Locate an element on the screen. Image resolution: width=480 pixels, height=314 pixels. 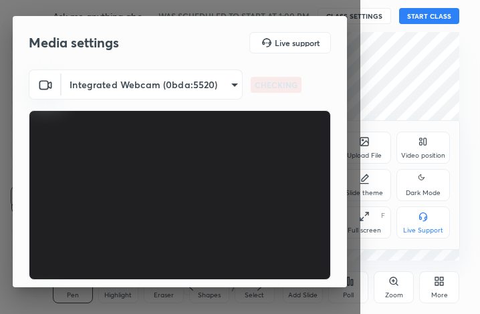
div: Integrated Webcam (0bda:5520) is located at coordinates (152, 84).